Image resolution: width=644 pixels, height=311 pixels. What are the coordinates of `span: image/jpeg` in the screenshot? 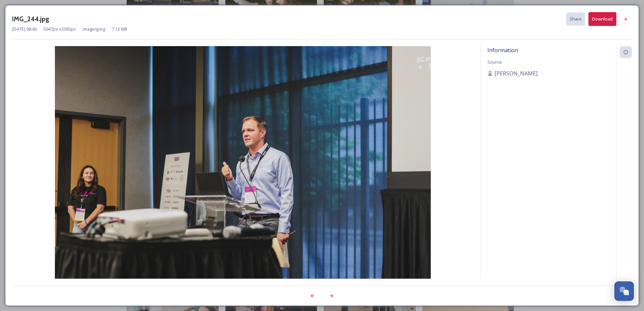 It's located at (94, 29).